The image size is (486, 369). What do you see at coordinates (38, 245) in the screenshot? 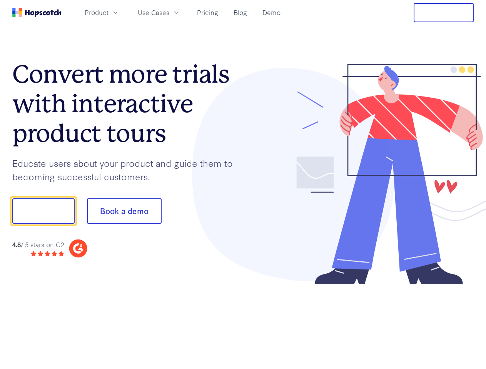
I see `div: / 5 stars on G2` at bounding box center [38, 245].